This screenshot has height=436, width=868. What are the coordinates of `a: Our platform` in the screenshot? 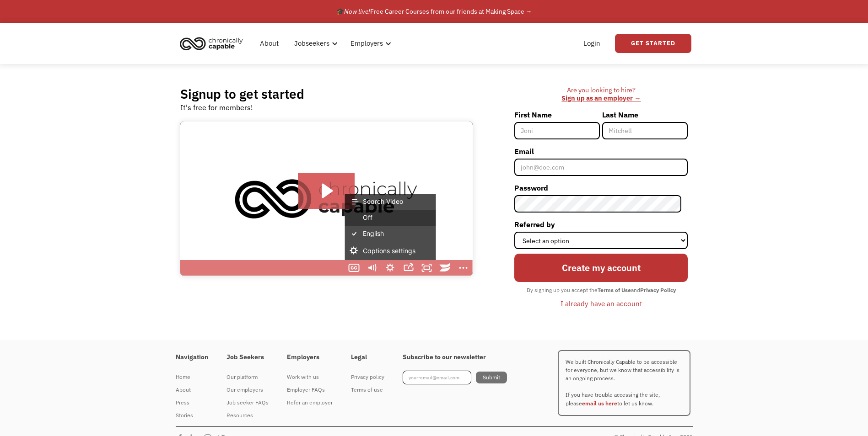 It's located at (248, 378).